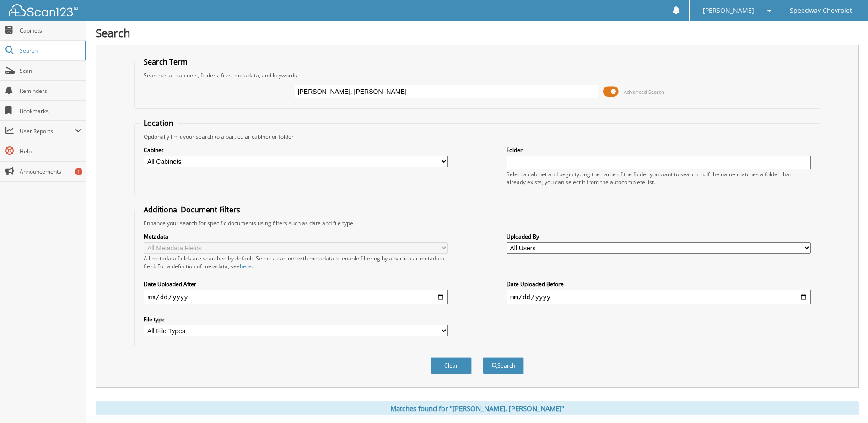  Describe the element at coordinates (478, 32) in the screenshot. I see `h1: Search` at that location.